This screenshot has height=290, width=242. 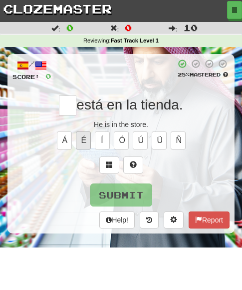 What do you see at coordinates (109, 165) in the screenshot?
I see `button: Switch sentence to multiple choice alt+p` at bounding box center [109, 165].